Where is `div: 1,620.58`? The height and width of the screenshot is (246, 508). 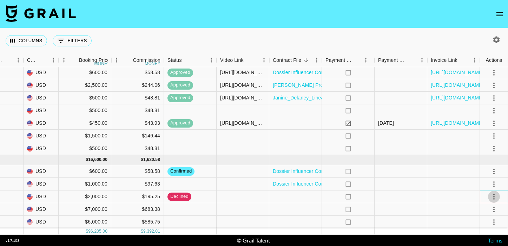
div: 1,620.58 is located at coordinates (152, 159).